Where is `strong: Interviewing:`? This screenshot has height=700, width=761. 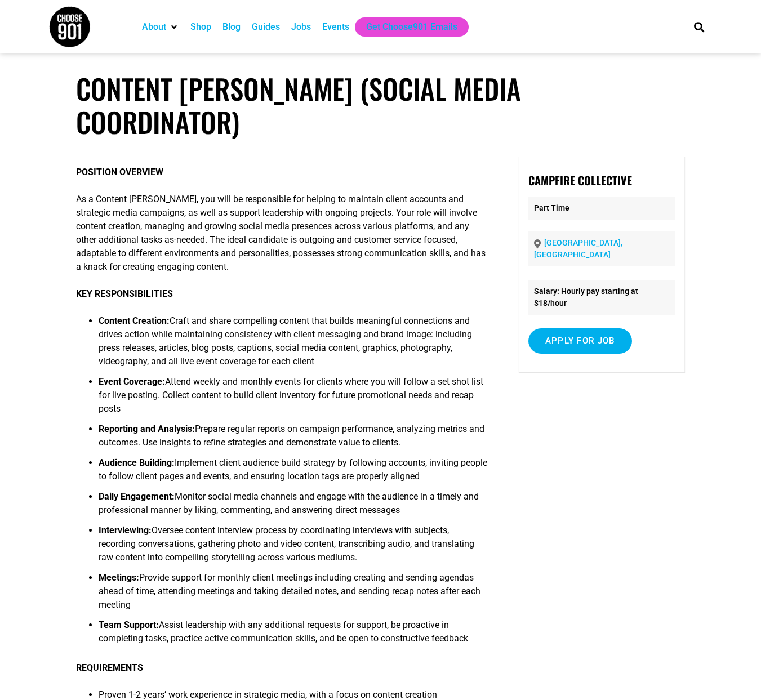
strong: Interviewing: is located at coordinates (125, 530).